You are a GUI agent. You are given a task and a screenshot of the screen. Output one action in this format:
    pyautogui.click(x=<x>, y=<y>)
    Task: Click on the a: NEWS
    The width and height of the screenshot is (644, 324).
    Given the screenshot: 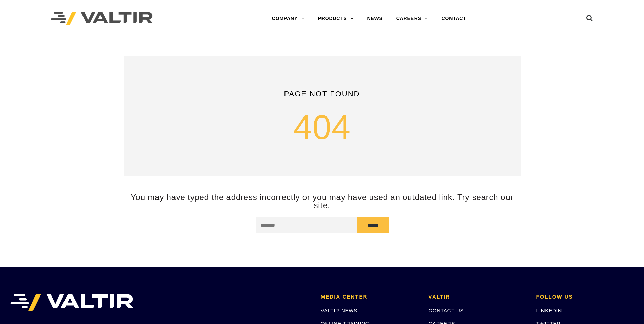 What is the action you would take?
    pyautogui.click(x=375, y=18)
    